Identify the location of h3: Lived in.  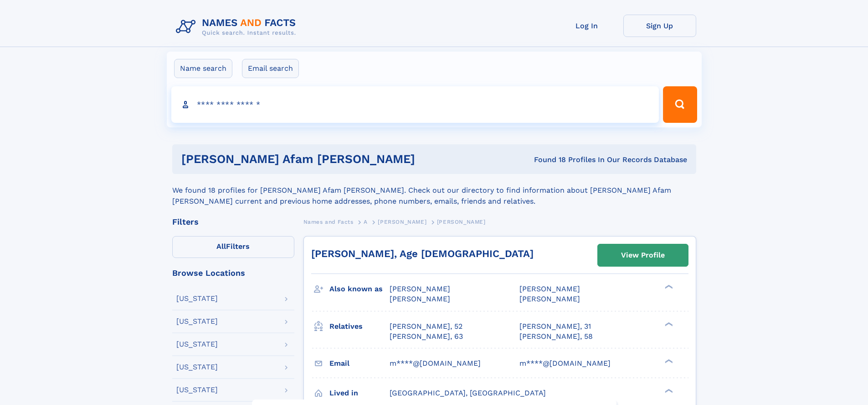
(360, 392).